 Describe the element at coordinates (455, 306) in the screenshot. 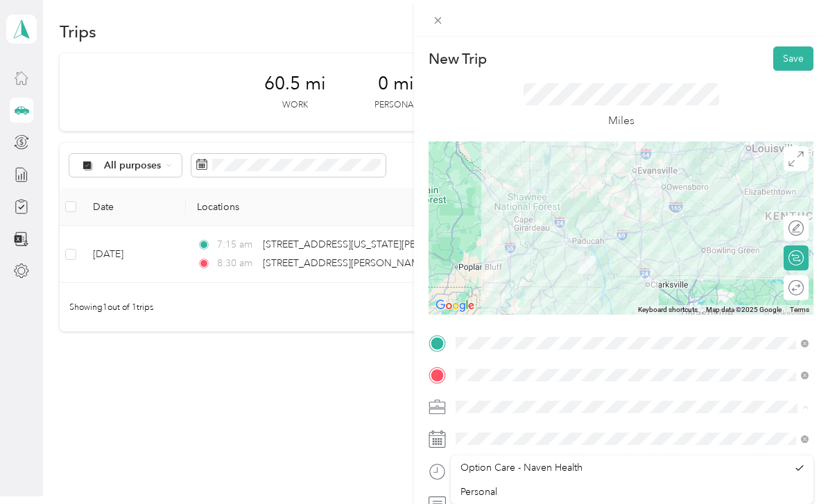

I see `img: Google` at that location.